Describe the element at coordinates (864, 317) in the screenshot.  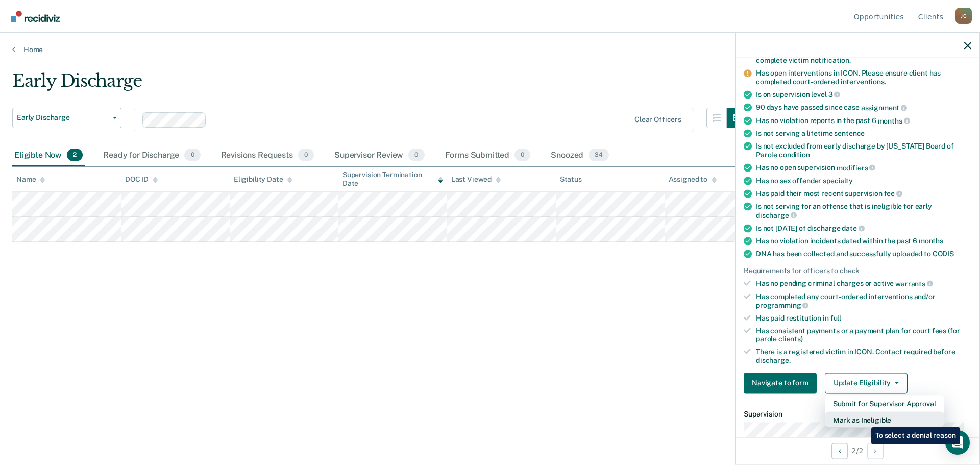
I see `div: Has paid restitution in` at that location.